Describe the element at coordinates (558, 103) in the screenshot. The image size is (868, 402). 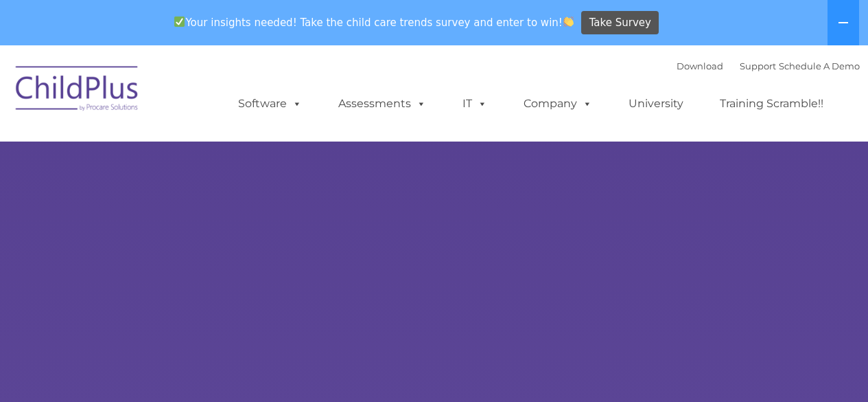
I see `a: Company` at that location.